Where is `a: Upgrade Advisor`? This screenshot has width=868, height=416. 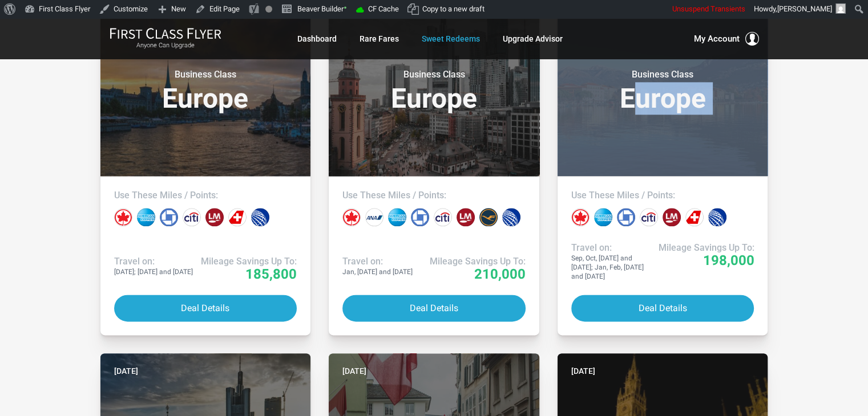
a: Upgrade Advisor is located at coordinates (532, 38).